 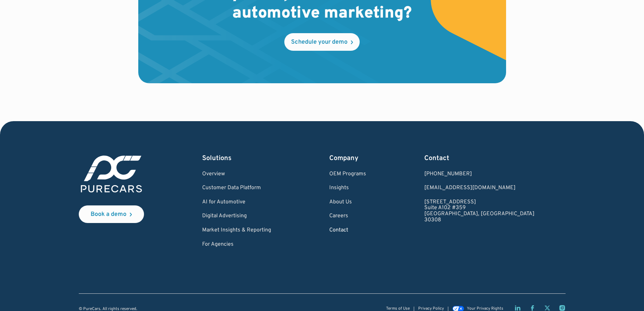 I want to click on div: Your Privacy Rights, so click(x=485, y=309).